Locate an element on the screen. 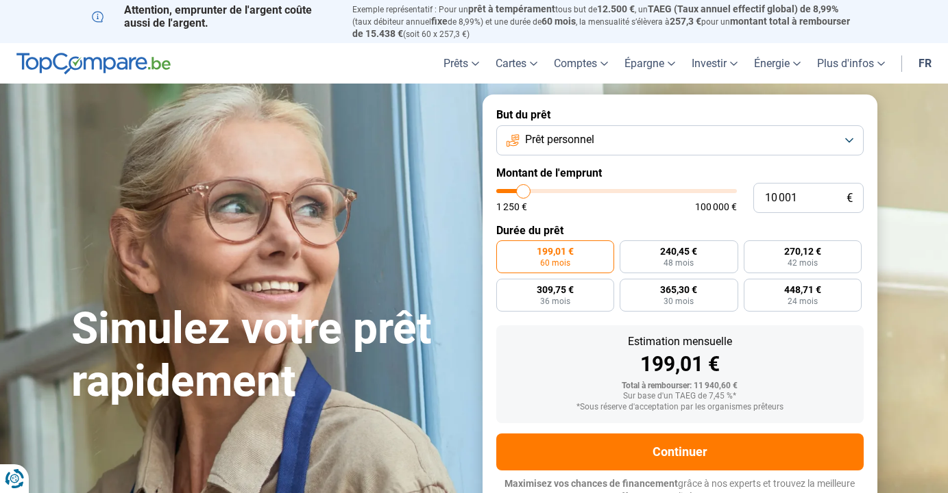 The width and height of the screenshot is (948, 493). span: 199,01 € is located at coordinates (555, 251).